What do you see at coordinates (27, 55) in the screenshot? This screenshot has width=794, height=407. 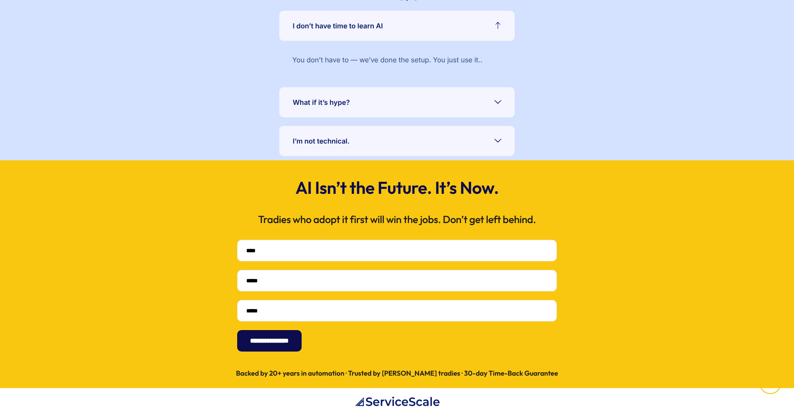 I see `img: tab_domain_overview_orange.svg` at bounding box center [27, 55].